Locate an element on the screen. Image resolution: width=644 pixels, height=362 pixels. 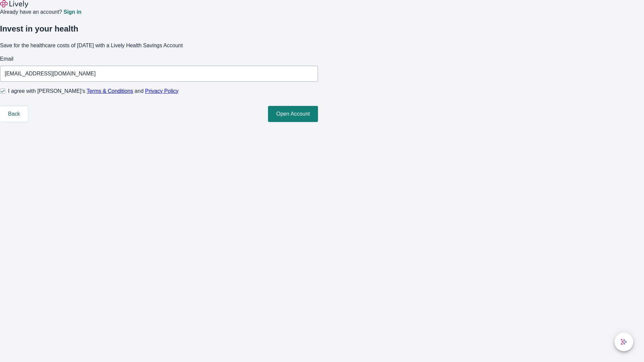
svg: Lively AI Assistant is located at coordinates (624, 342).